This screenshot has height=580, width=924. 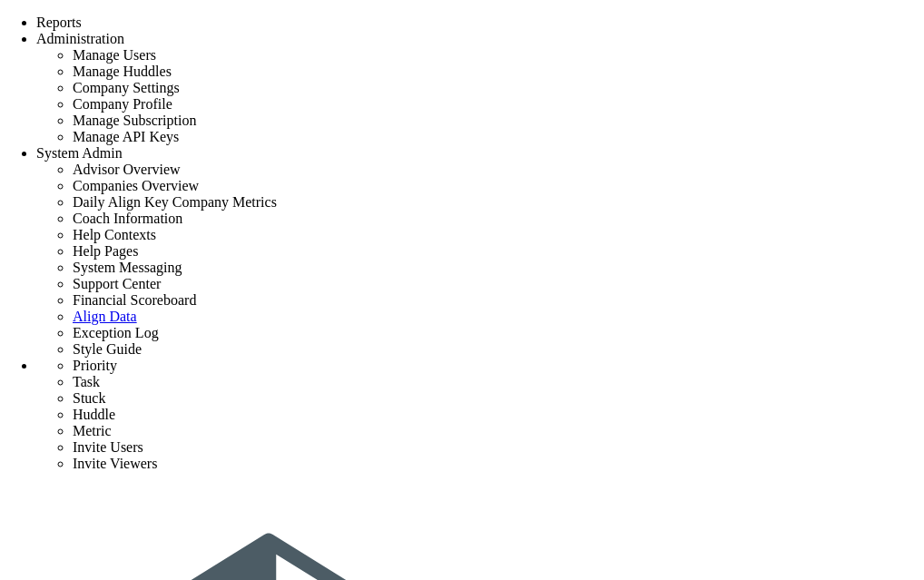 What do you see at coordinates (86, 381) in the screenshot?
I see `span: Task` at bounding box center [86, 381].